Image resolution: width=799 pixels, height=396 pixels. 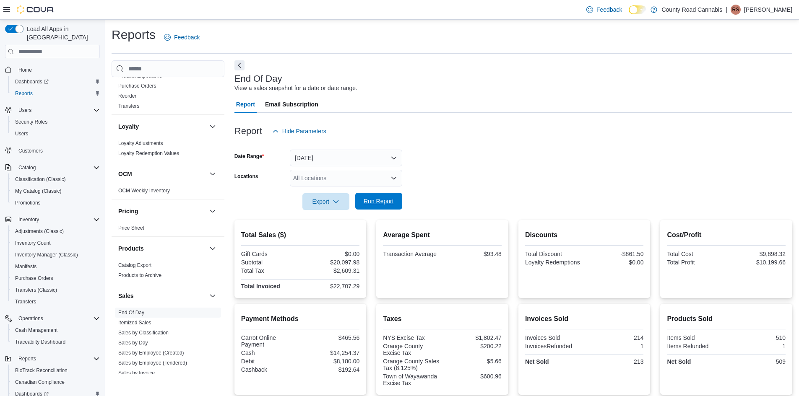 I want to click on button: Hide Parameters, so click(x=299, y=131).